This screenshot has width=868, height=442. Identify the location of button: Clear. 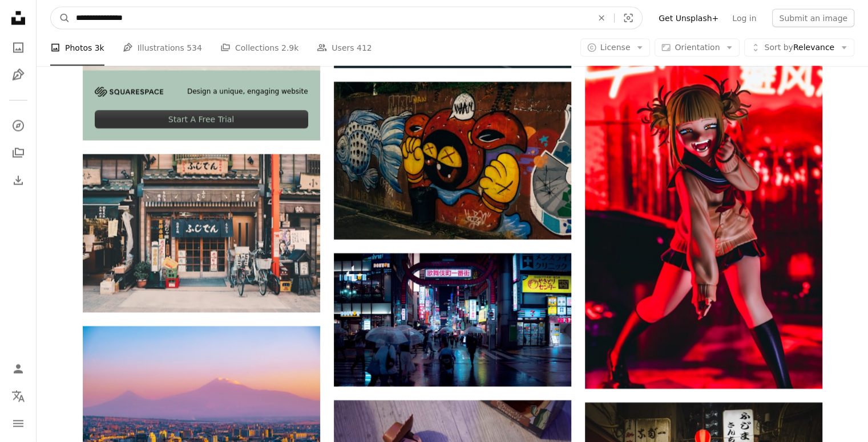
(601, 19).